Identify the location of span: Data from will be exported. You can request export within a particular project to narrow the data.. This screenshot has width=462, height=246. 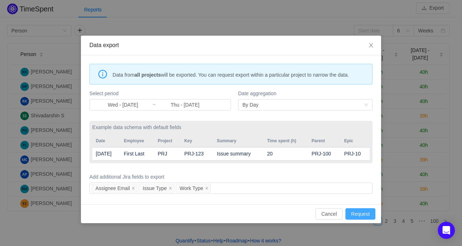
(239, 75).